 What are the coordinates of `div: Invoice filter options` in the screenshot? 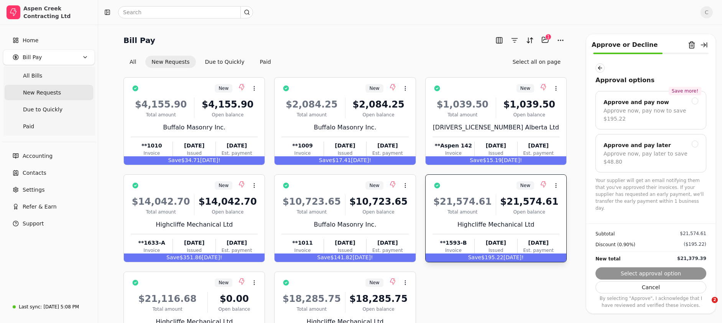 It's located at (200, 62).